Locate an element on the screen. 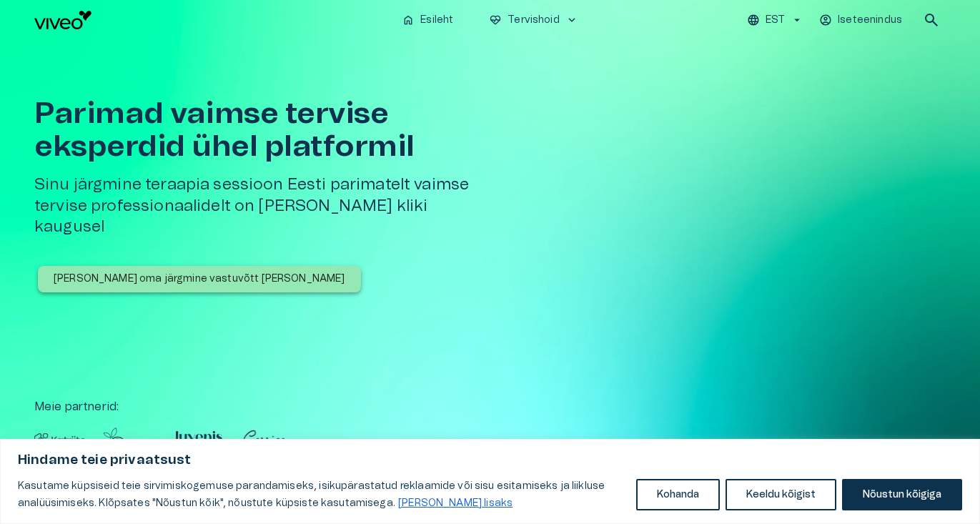  button: EST is located at coordinates (775, 20).